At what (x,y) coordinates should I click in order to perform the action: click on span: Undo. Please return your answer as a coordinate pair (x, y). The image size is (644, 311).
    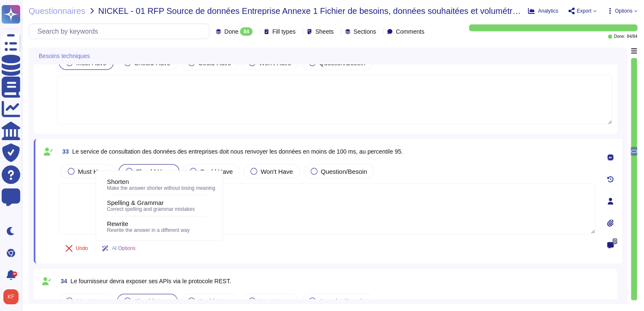
    Looking at the image, I should click on (81, 249).